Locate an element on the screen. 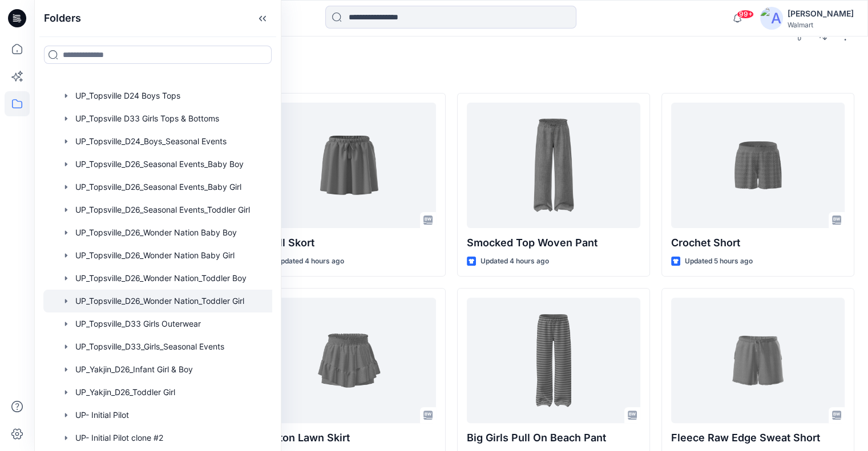 This screenshot has height=451, width=868. p: Crochet Short is located at coordinates (758, 243).